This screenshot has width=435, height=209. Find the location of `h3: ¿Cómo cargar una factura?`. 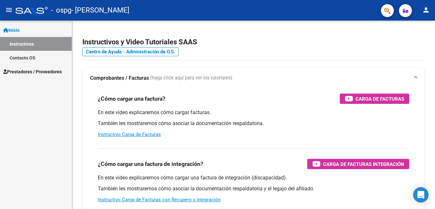

h3: ¿Cómo cargar una factura? is located at coordinates (132, 99).